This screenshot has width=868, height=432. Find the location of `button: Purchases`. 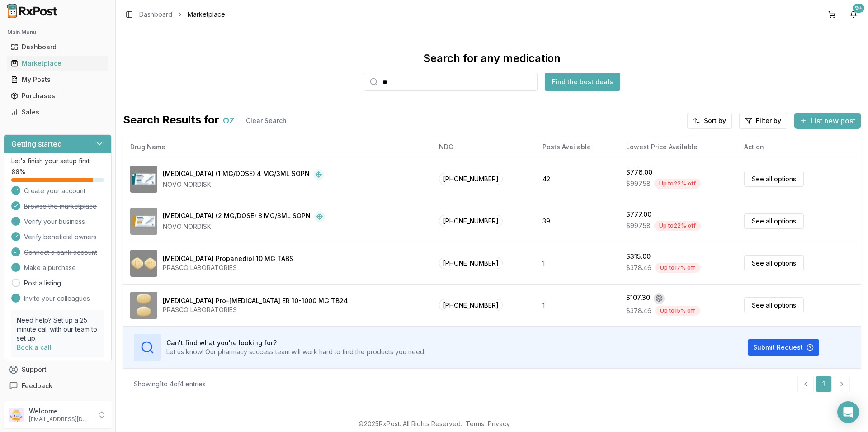

button: Purchases is located at coordinates (57, 96).